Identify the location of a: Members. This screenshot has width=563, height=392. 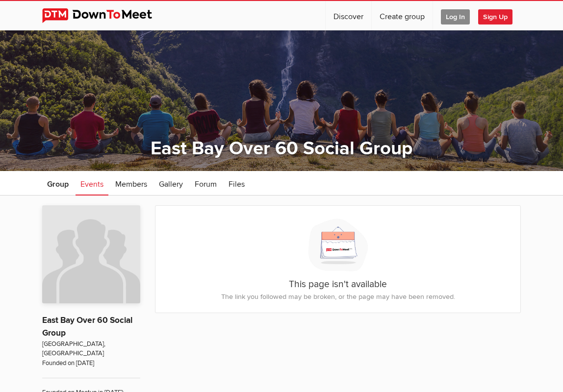
(131, 183).